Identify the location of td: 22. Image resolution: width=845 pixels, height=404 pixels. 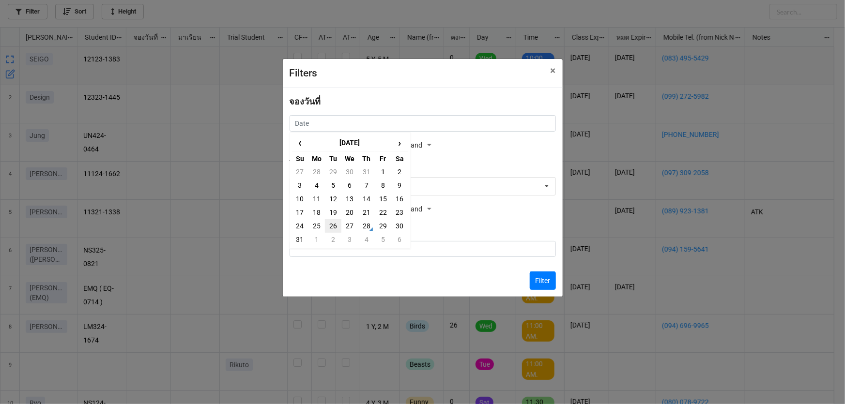
(383, 212).